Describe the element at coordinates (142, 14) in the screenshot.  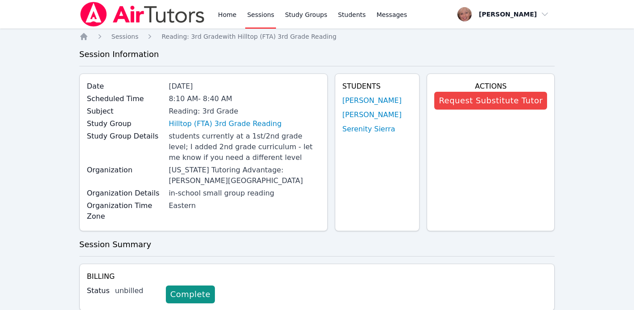
I see `img: Air Tutors` at that location.